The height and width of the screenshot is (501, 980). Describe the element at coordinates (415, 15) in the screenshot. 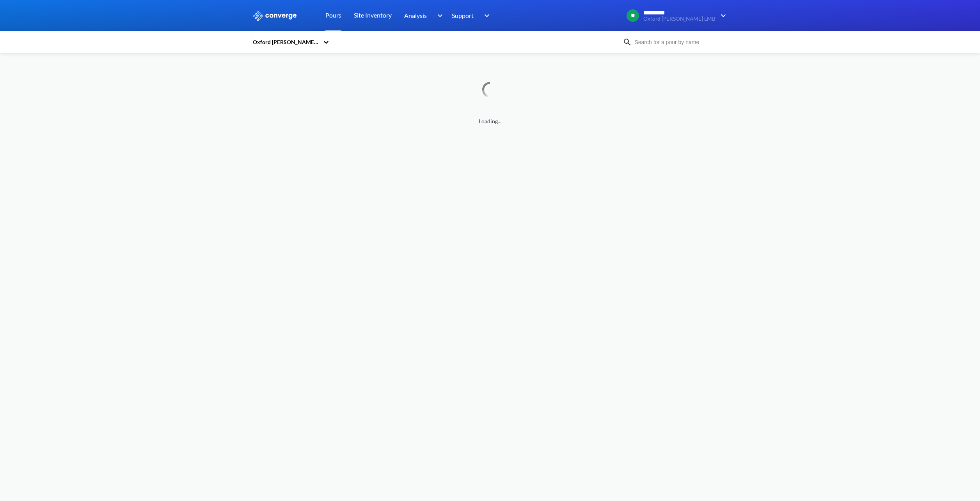

I see `span: Analysis` at that location.